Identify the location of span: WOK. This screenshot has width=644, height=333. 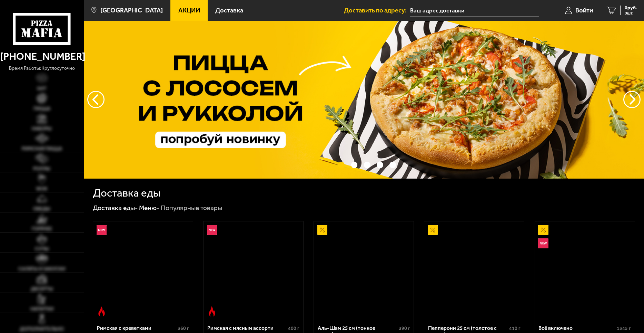
(42, 188).